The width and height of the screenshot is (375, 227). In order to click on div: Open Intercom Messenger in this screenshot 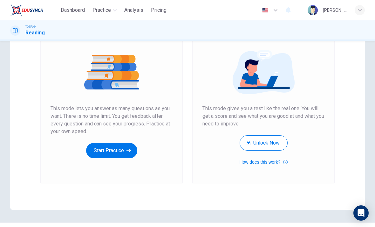, I will do `click(361, 213)`.